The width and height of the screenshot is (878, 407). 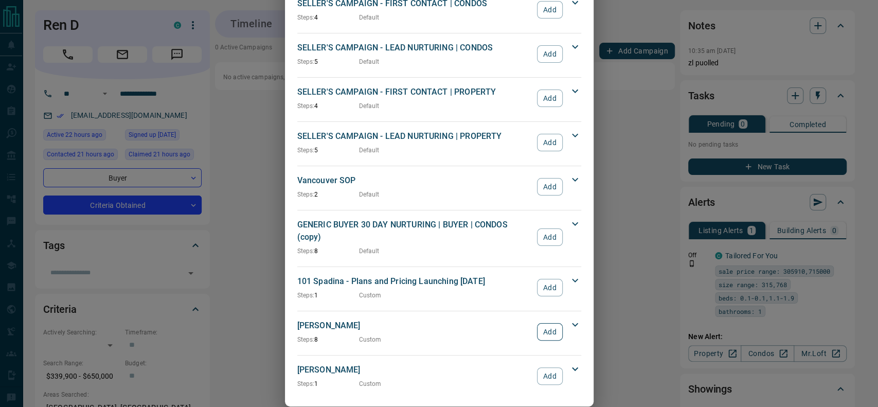 I want to click on p: SELLER'S CAMPAIGN - FIRST CONTACT | PROPERTY, so click(x=414, y=92).